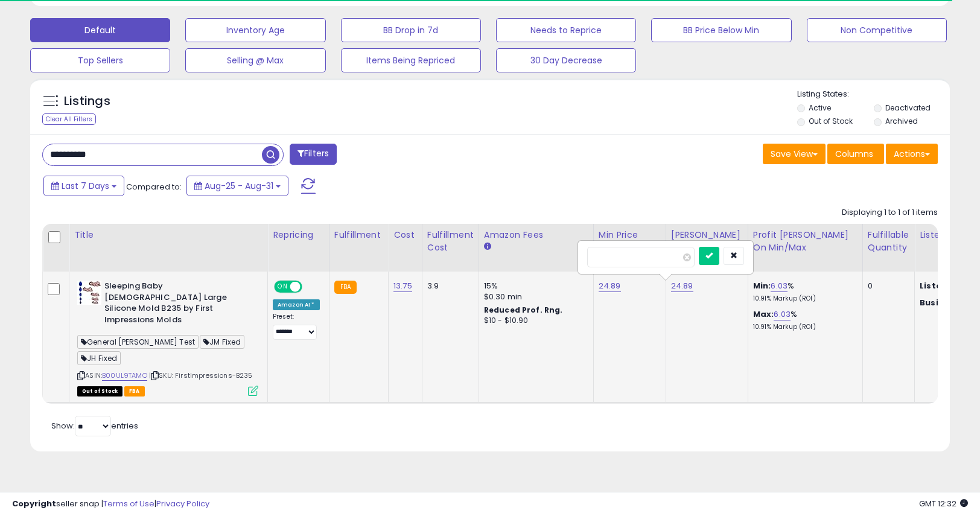 Image resolution: width=980 pixels, height=516 pixels. What do you see at coordinates (534, 286) in the screenshot?
I see `div: 15%` at bounding box center [534, 286].